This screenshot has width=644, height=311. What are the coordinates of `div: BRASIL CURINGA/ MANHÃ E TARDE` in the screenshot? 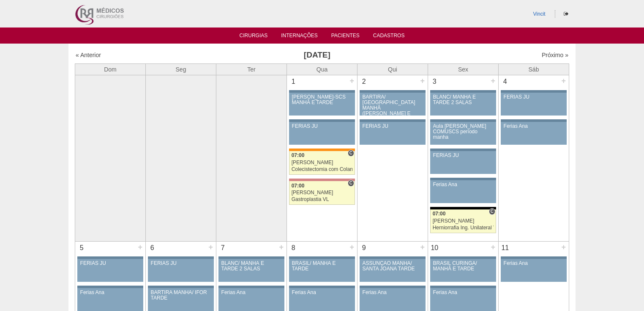 It's located at (463, 266).